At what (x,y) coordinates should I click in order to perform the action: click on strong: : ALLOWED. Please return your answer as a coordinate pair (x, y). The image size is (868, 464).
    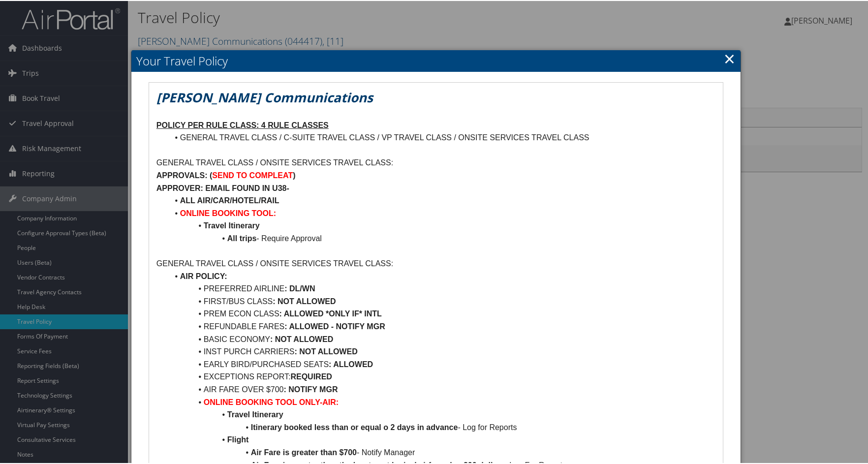
    Looking at the image, I should click on (351, 363).